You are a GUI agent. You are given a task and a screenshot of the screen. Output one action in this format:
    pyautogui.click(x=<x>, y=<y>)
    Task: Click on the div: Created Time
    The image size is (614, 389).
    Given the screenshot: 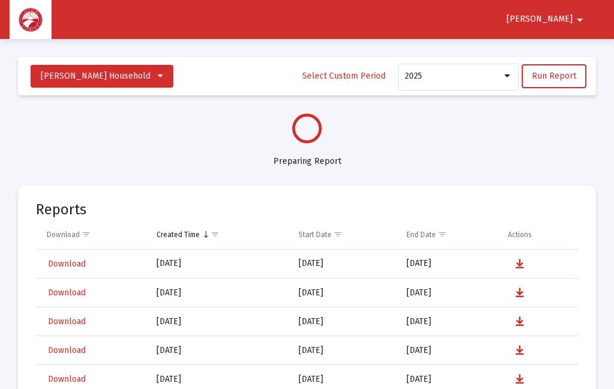 What is the action you would take?
    pyautogui.click(x=178, y=234)
    